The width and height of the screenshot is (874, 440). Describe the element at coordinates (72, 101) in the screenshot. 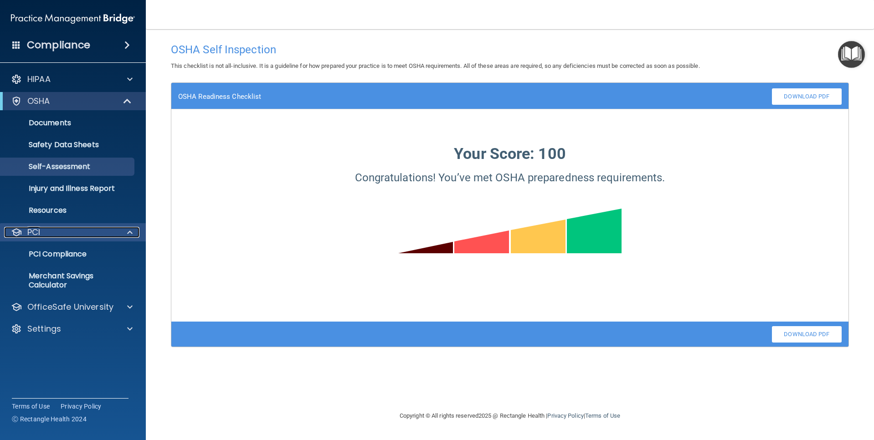

I see `a: OSHA` at that location.